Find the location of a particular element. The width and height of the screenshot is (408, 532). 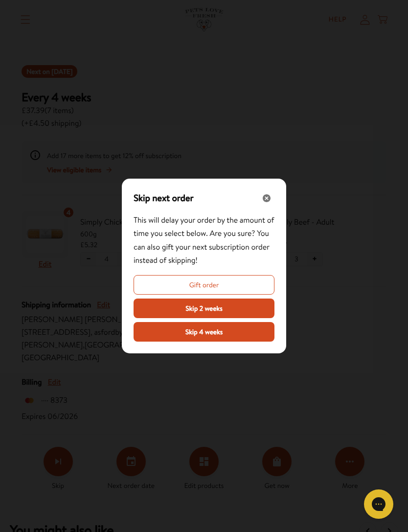

span: You can also gift your next subscription order instead of skipping! is located at coordinates (202, 247).